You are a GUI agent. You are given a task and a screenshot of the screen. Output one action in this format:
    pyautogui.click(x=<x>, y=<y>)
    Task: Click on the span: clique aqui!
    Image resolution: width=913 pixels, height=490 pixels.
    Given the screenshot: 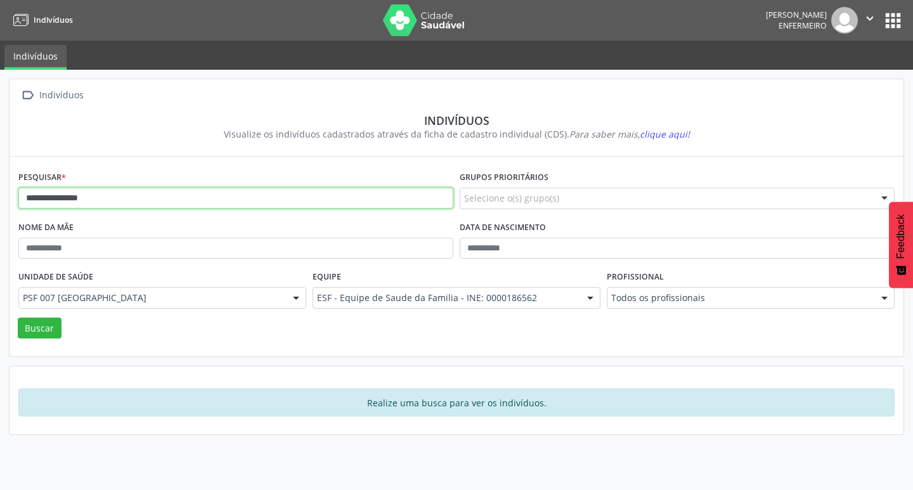 What is the action you would take?
    pyautogui.click(x=665, y=134)
    